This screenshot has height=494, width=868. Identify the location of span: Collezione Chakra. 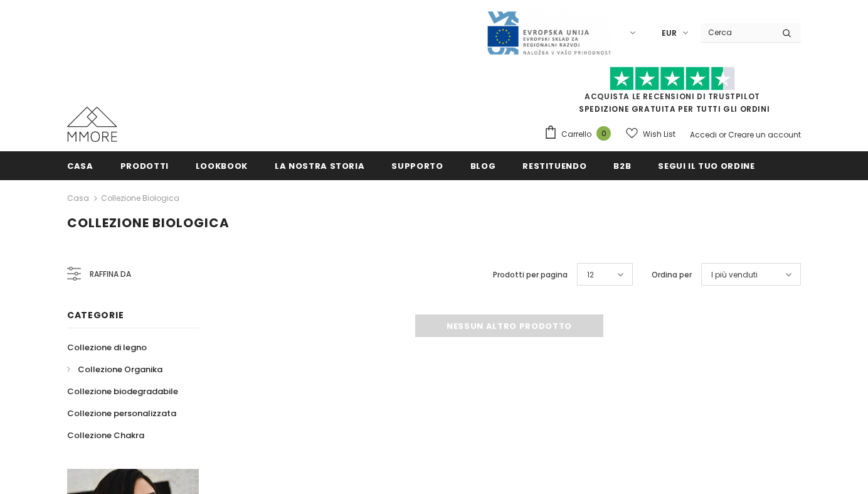
(105, 435).